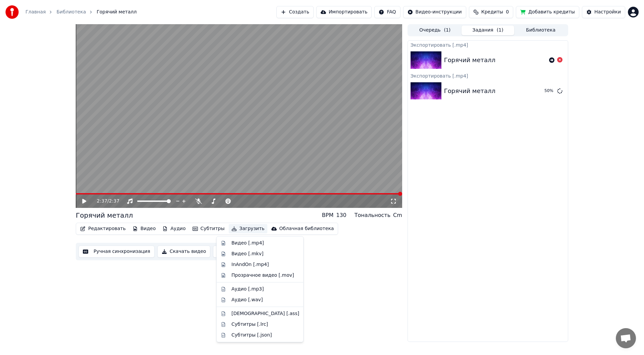  I want to click on button: Видео-инструкции, so click(435, 12).